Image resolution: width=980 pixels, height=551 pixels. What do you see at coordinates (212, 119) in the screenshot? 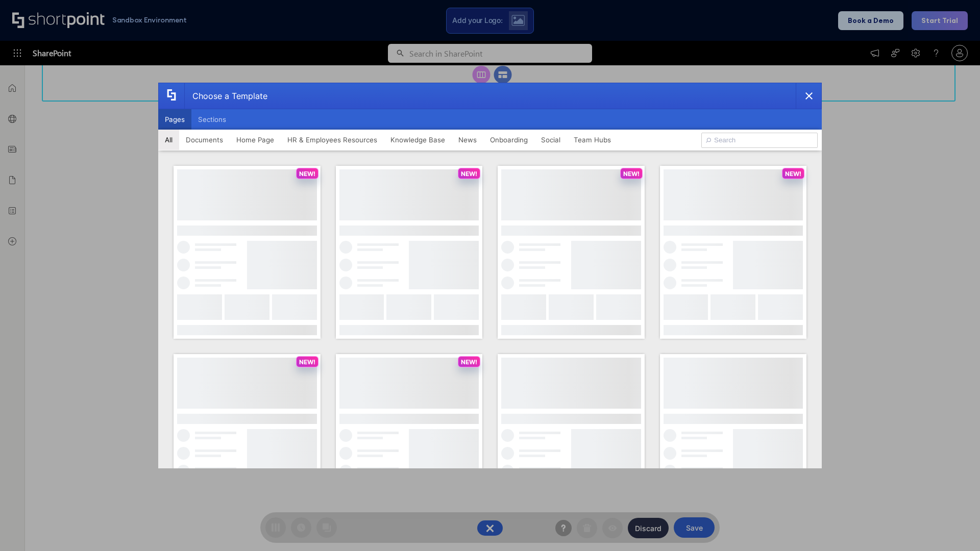
I see `button: Sections` at bounding box center [212, 119].